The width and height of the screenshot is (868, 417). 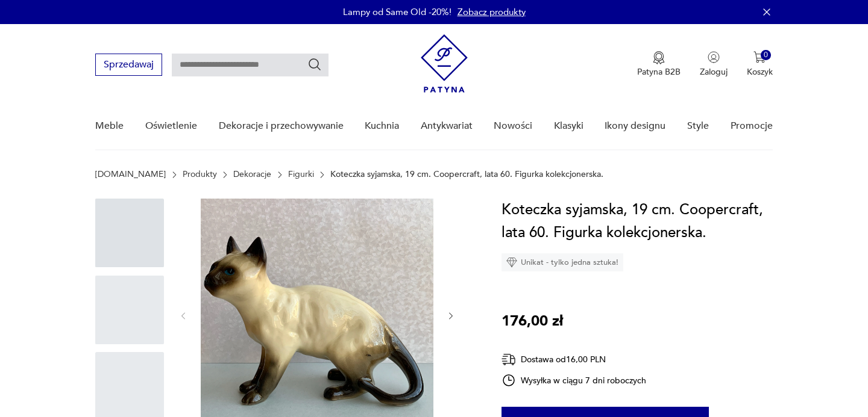 I want to click on a: Figurki, so click(x=301, y=175).